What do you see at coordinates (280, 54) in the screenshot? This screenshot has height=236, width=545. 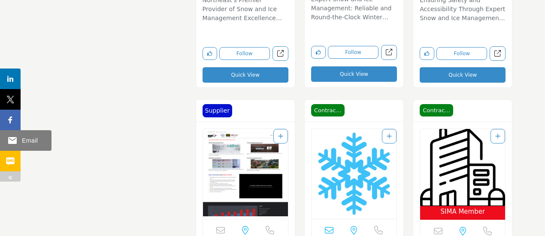 I see `a: Open coastal-companies in new tab` at bounding box center [280, 54].